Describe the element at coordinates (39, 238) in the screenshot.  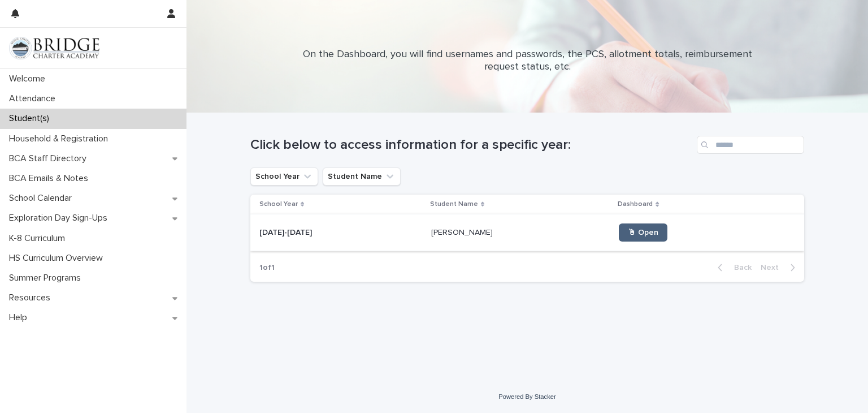
I see `p: K-8 Curriculum` at that location.